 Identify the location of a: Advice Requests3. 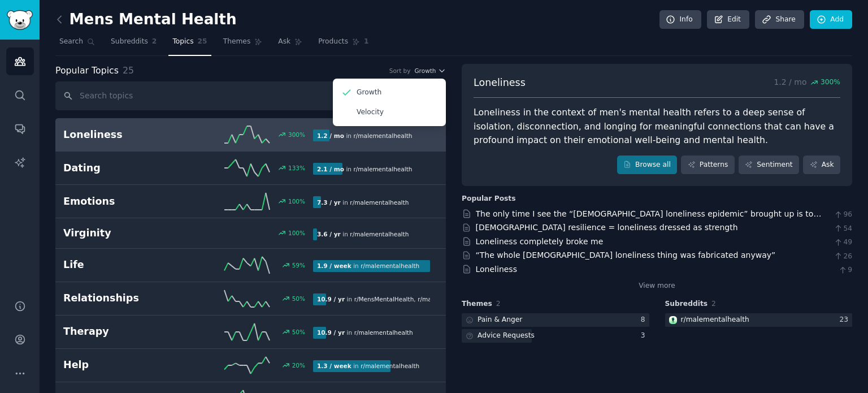
(555, 336).